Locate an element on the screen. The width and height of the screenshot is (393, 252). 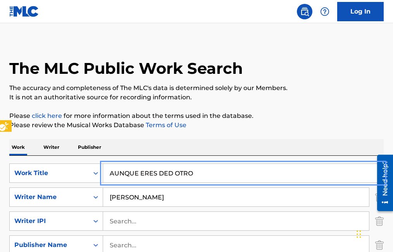
a: Terms of Use is located at coordinates (165, 125).